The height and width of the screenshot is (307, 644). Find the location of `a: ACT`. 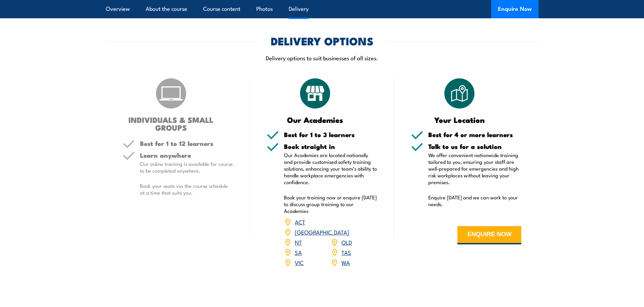

a: ACT is located at coordinates (300, 222).